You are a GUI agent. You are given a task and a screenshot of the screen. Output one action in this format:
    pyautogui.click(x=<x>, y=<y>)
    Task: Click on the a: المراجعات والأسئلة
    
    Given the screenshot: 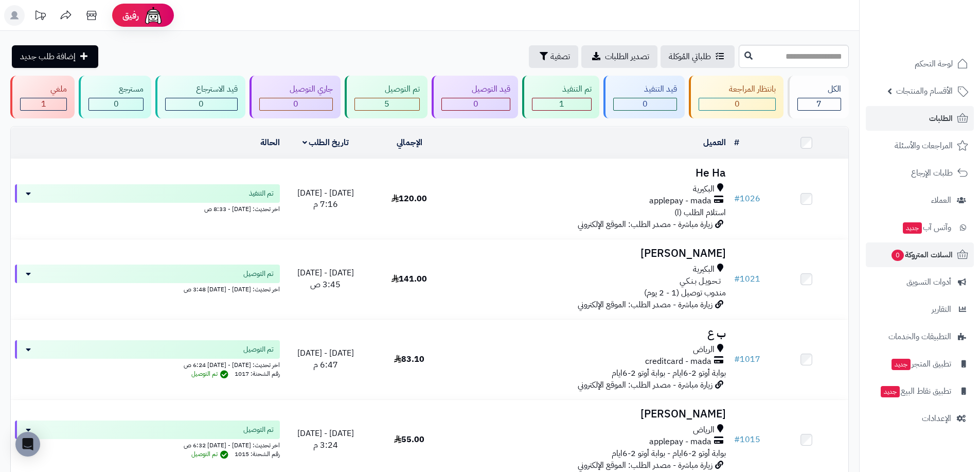 What is the action you would take?
    pyautogui.click(x=920, y=145)
    